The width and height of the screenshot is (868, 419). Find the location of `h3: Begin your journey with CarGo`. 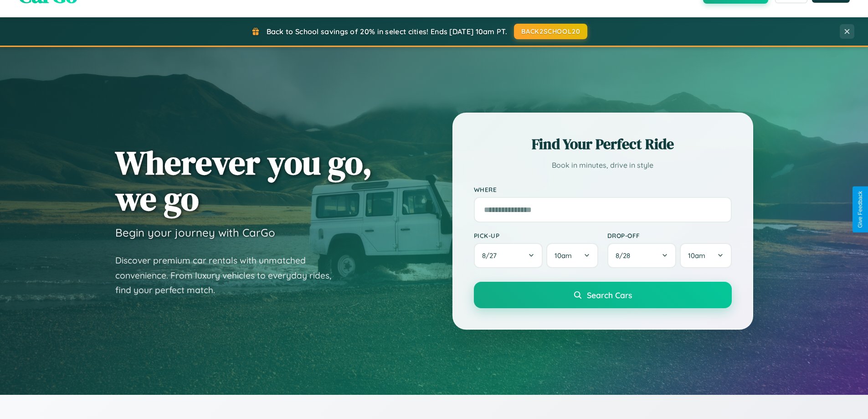

h3: Begin your journey with CarGo is located at coordinates (195, 232).